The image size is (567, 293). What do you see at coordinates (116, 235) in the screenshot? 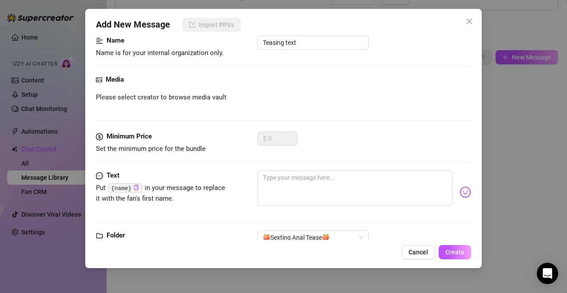
I see `strong: Folder` at bounding box center [116, 235].